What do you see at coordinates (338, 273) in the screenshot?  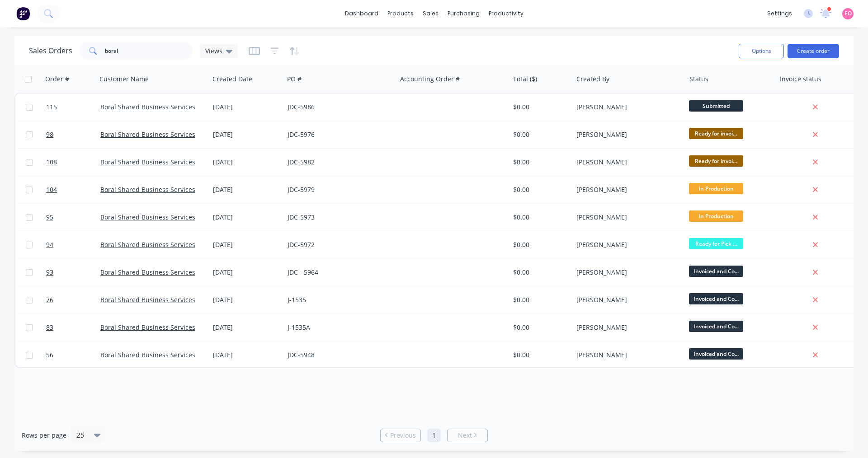 I see `div: JDC - 5964` at bounding box center [338, 273].